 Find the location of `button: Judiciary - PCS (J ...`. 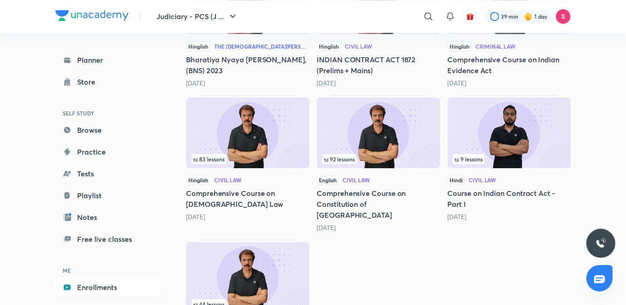

button: Judiciary - PCS (J ... is located at coordinates (197, 16).